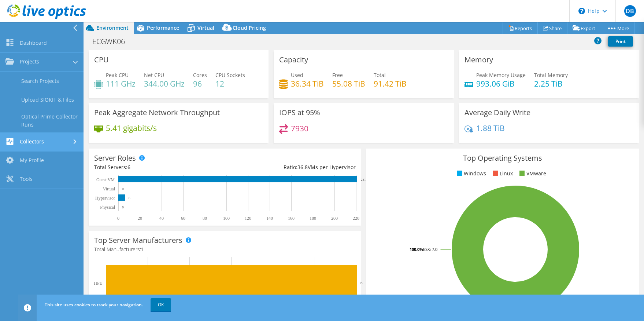  What do you see at coordinates (337, 74) in the screenshot?
I see `span: Free` at bounding box center [337, 74].